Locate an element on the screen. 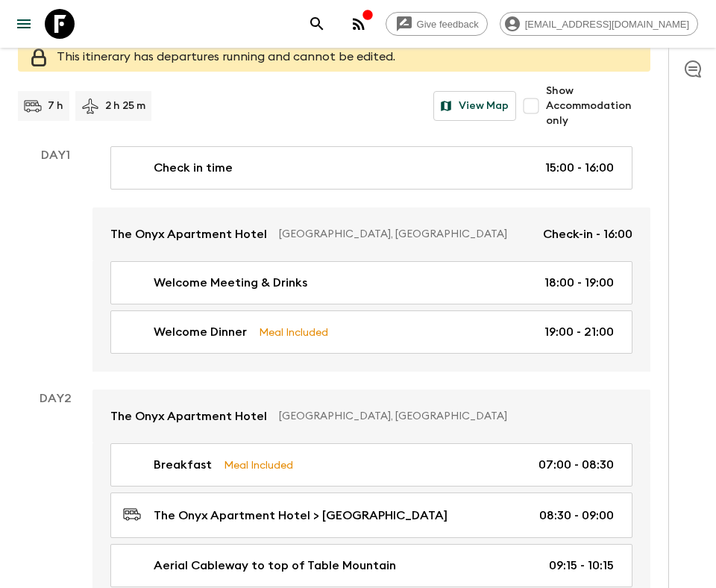  span: Show Accommodation only is located at coordinates (598, 106).